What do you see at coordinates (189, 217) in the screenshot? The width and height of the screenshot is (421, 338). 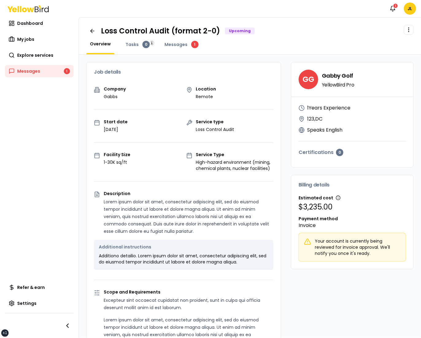 I see `p: Lorem ipsum dolor sit amet, consectetur adipiscing elit, sed do eiusmod tempor incididunt ut labo...` at bounding box center [189, 217].